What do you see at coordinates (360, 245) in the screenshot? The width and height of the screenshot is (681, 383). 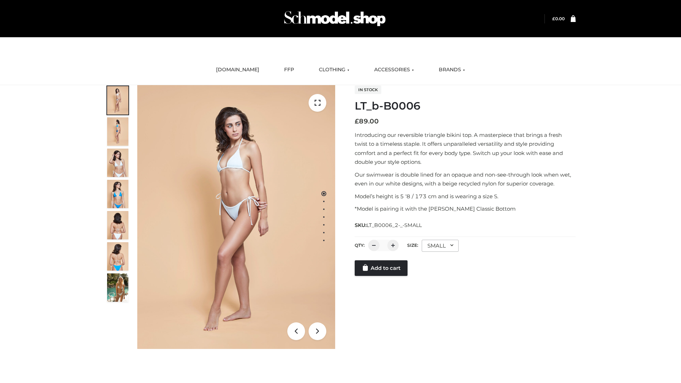 I see `label: QTY:` at bounding box center [360, 245].